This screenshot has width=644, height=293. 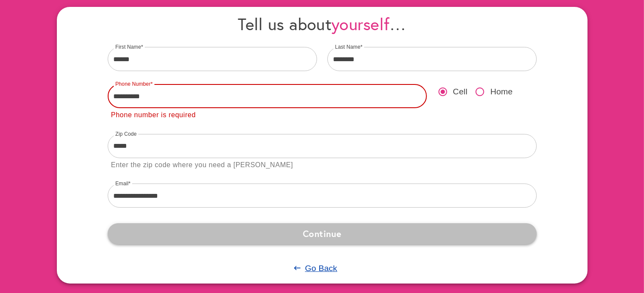 I want to click on h4: Tell us about …, so click(x=322, y=24).